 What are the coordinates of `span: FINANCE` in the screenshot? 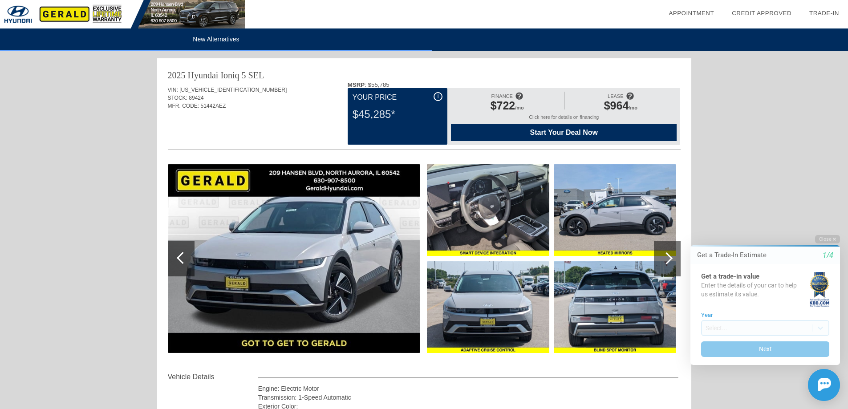 It's located at (502, 96).